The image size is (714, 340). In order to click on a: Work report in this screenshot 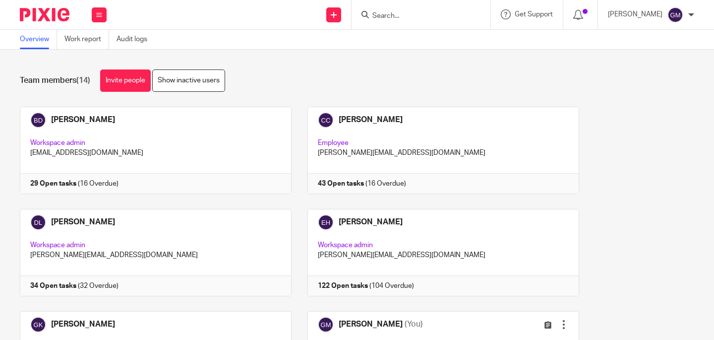, I will do `click(87, 39)`.